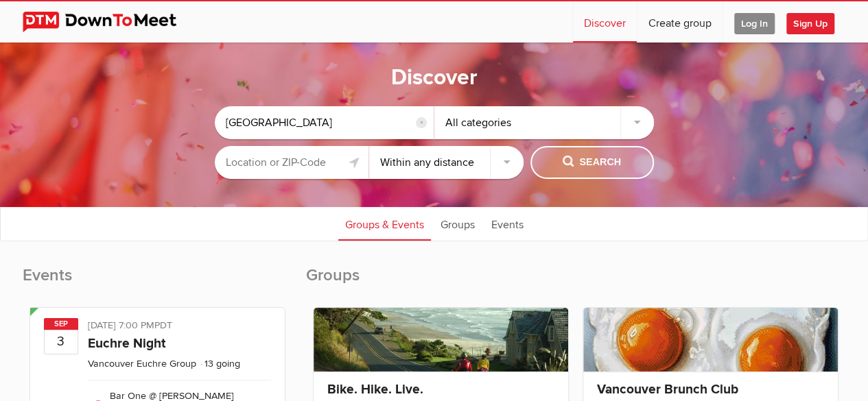 The height and width of the screenshot is (401, 868). I want to click on a: Sign Up, so click(816, 22).